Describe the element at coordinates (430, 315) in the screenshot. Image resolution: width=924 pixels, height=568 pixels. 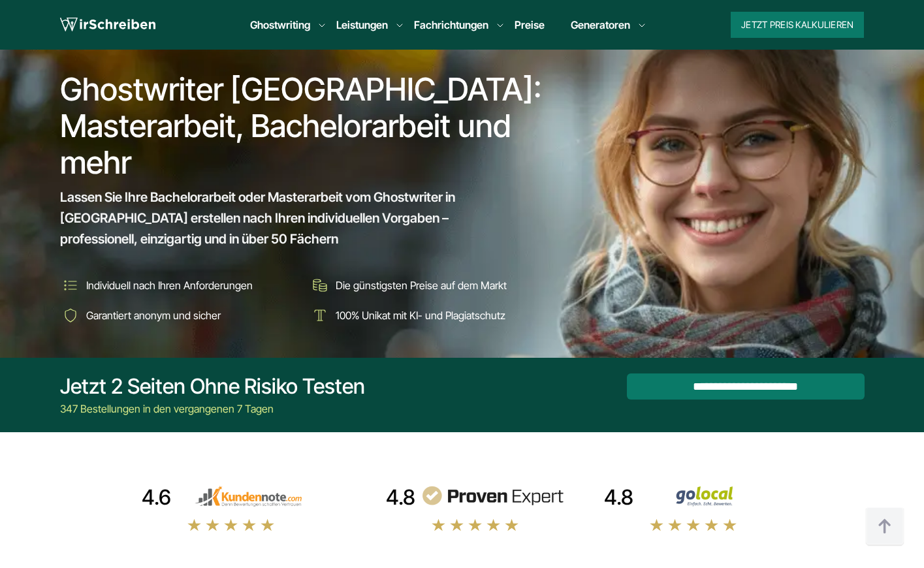
I see `li: 100% Unikat mit KI- und Plagiatschutz` at that location.